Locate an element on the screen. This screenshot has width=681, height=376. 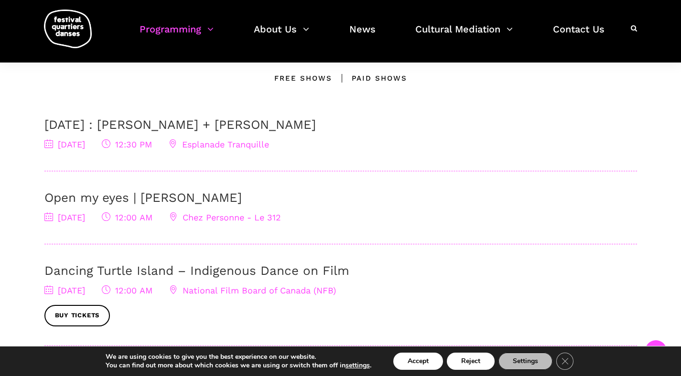
span: Esplanade Tranquille is located at coordinates (219, 144).